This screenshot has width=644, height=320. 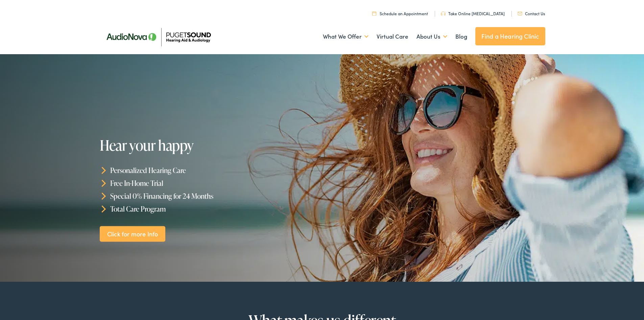 I want to click on a: What We Offer, so click(x=346, y=37).